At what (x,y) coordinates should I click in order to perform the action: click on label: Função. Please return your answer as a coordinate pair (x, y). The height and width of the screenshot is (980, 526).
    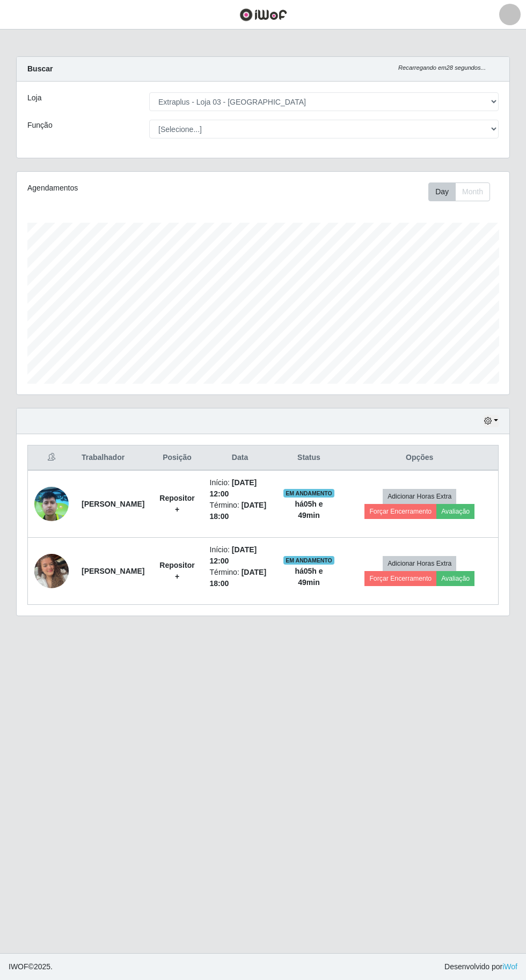
    Looking at the image, I should click on (40, 125).